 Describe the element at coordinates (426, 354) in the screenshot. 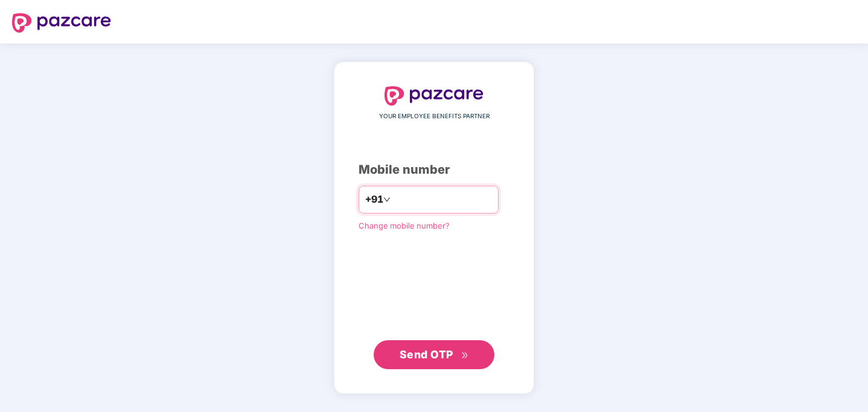

I see `span: Send OTP` at that location.